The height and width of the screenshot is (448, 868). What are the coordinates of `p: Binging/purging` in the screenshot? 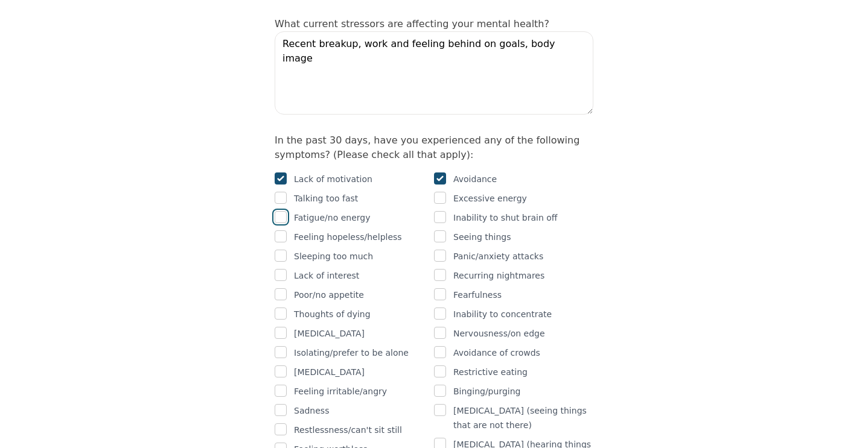 It's located at (486, 391).